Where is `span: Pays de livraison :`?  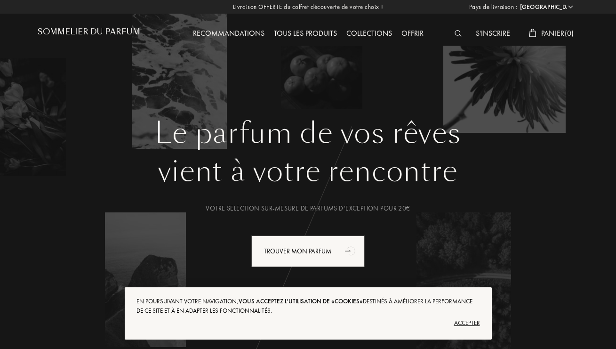 span: Pays de livraison : is located at coordinates (493, 7).